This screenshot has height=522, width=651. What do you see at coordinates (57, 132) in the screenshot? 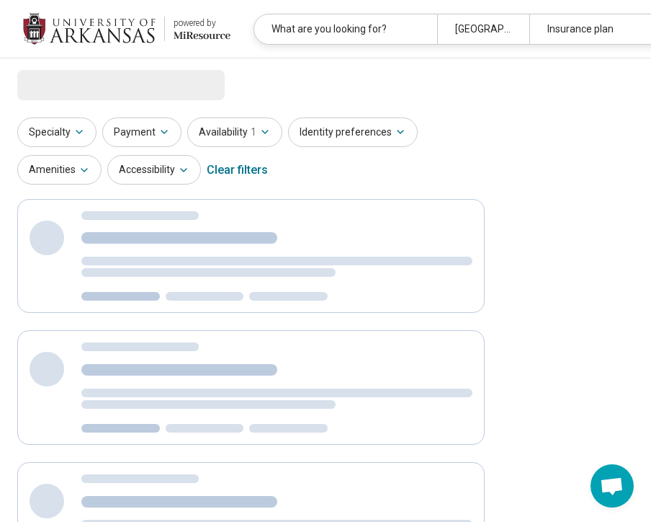
I see `button: Specialty` at bounding box center [57, 132].